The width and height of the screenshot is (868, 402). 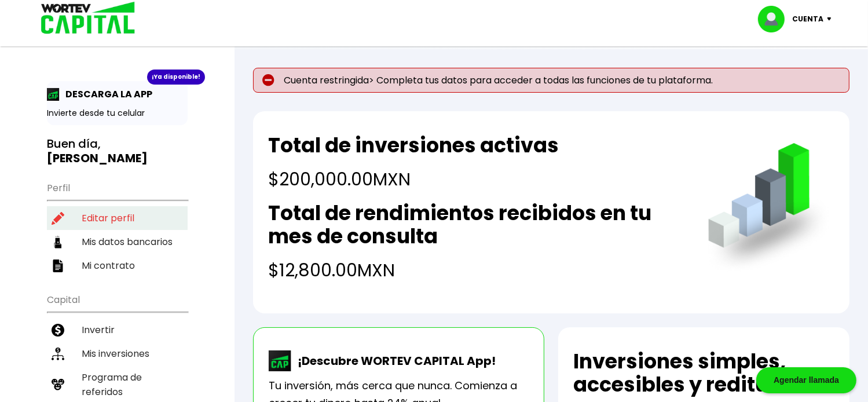 I want to click on img: error-circle.027baa21.svg, so click(x=268, y=80).